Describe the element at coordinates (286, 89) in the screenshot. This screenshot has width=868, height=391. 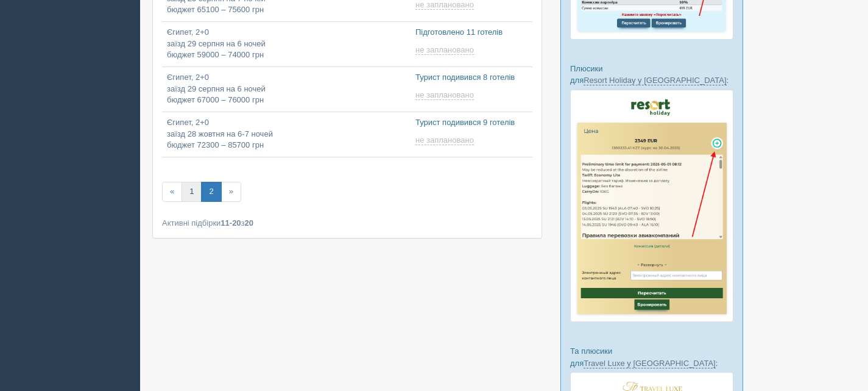
I see `p: Єгипет, 2+0 заїзд 29 серпня на 6 ночей бюджет 67000 – 76000 грн` at that location.